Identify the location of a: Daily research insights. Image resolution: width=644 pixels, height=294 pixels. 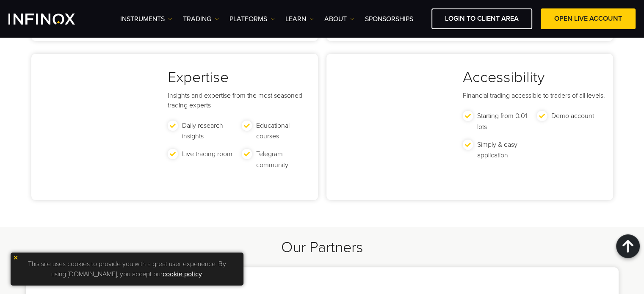
(202, 131).